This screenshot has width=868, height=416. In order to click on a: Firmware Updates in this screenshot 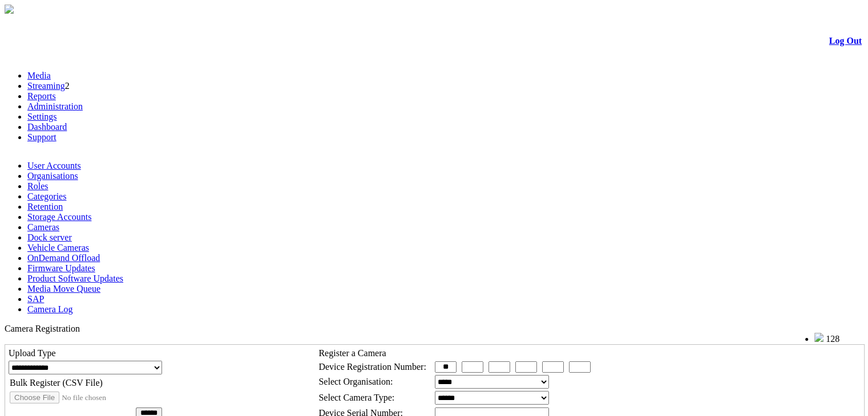, I will do `click(61, 268)`.